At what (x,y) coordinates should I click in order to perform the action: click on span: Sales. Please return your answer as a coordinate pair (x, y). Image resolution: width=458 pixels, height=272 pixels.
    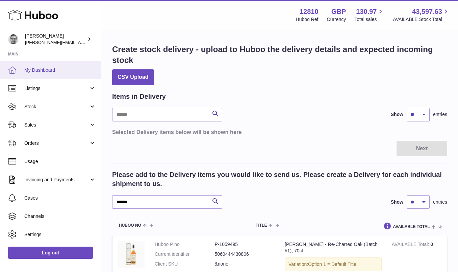
    Looking at the image, I should click on (56, 125).